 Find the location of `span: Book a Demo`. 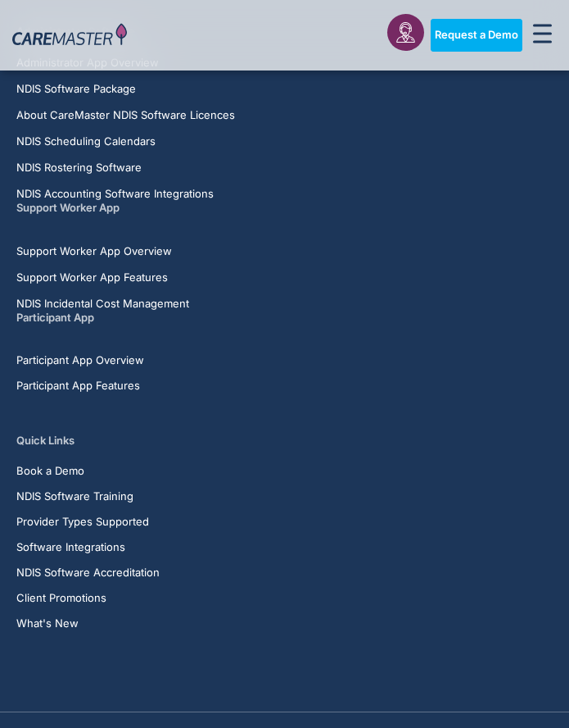

span: Book a Demo is located at coordinates (50, 471).